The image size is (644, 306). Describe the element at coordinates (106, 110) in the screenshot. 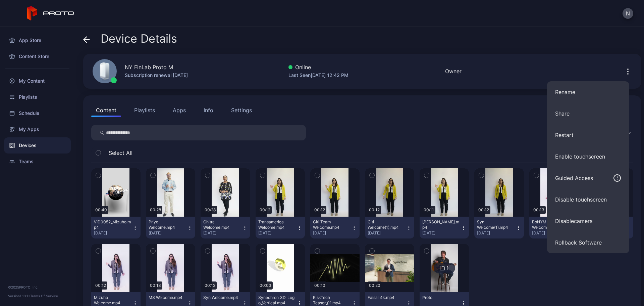

I see `button: Content` at that location.